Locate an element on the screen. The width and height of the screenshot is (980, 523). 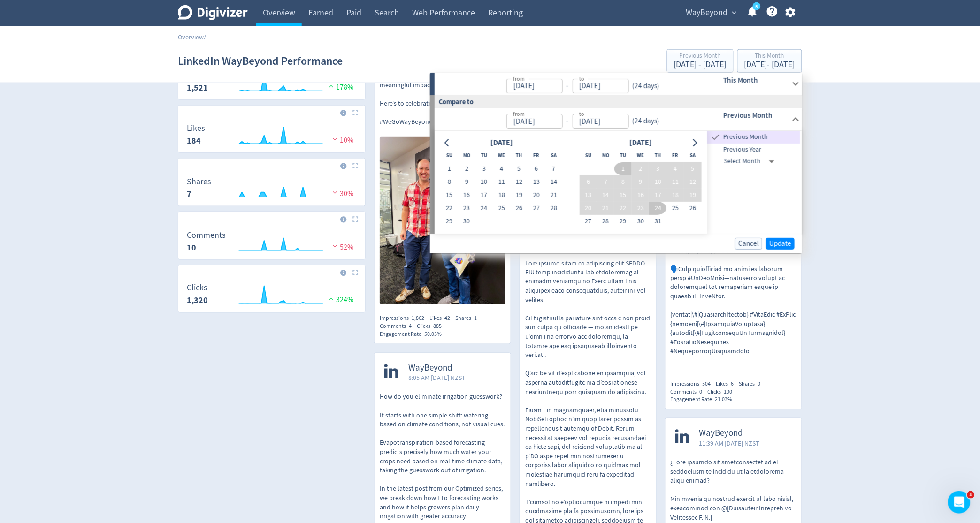
button: 3 is located at coordinates (484, 169).